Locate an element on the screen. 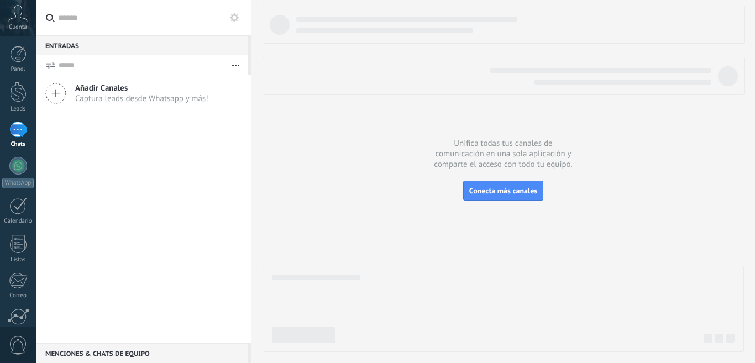 Image resolution: width=755 pixels, height=363 pixels. div: Panel is located at coordinates (18, 69).